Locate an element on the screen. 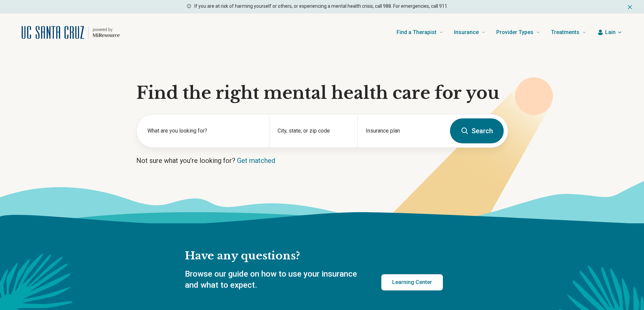 This screenshot has height=310, width=644. h2: Have any questions? is located at coordinates (313, 257).